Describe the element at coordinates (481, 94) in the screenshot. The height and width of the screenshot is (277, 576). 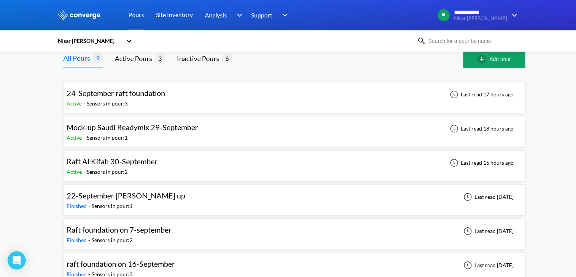
I see `div: Last read 17 hours ago` at that location.